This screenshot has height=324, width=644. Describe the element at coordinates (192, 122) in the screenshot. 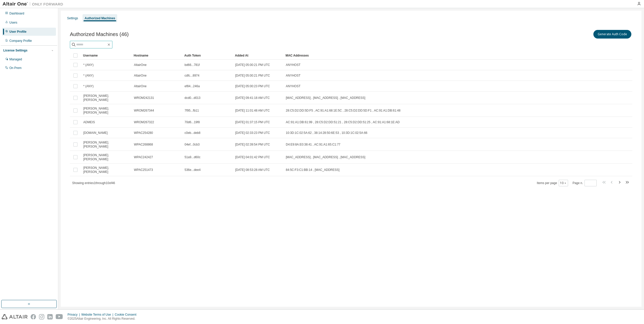

I see `span: 70d6...19f8` at that location.